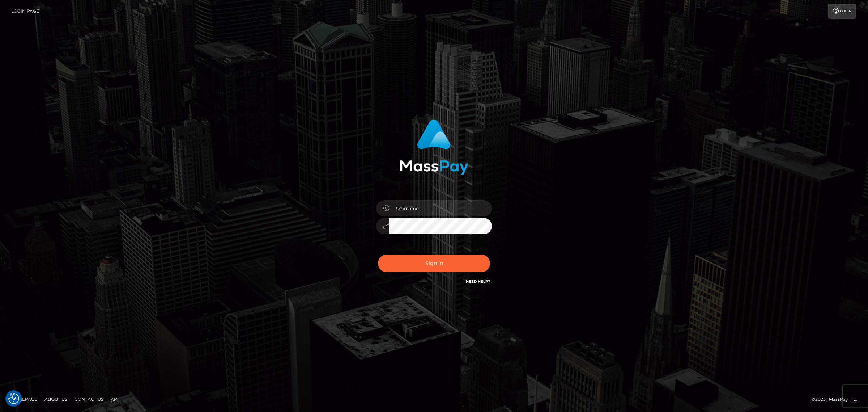 The width and height of the screenshot is (868, 412). Describe the element at coordinates (115, 399) in the screenshot. I see `a: API` at that location.